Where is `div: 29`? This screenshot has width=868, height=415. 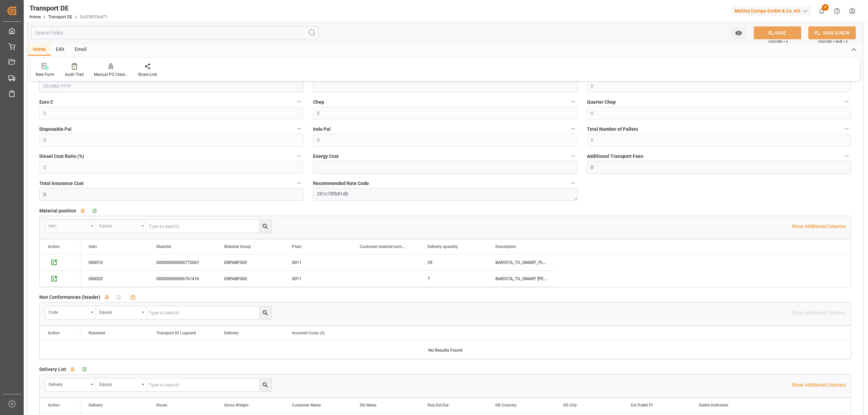 div: 29 is located at coordinates (453, 263).